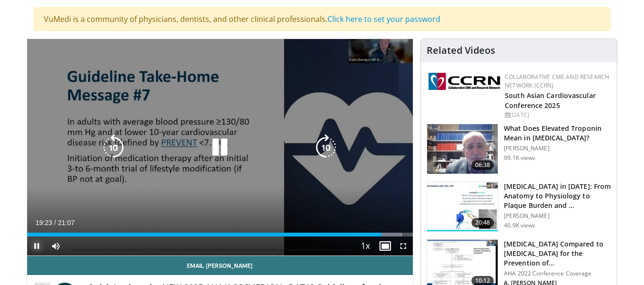 This screenshot has width=644, height=285. I want to click on span: 06:38, so click(483, 165).